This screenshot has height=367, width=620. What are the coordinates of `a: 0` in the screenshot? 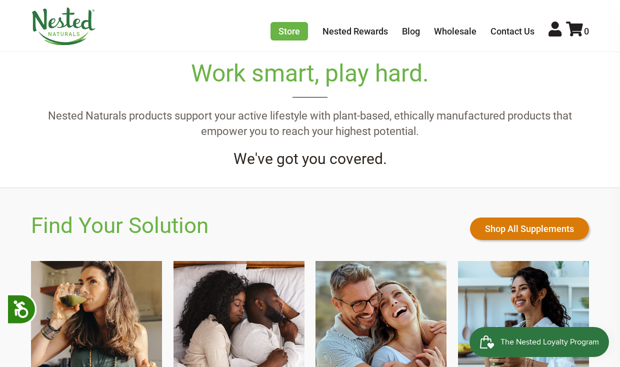 It's located at (577, 31).